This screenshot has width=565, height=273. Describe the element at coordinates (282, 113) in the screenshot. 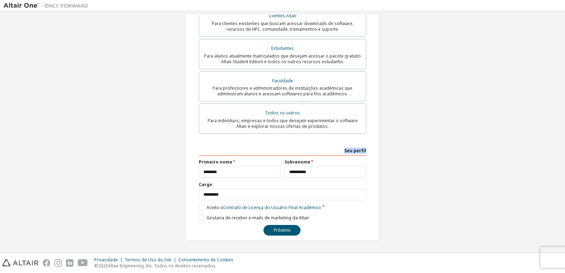

I see `font: Todos os outros` at that location.